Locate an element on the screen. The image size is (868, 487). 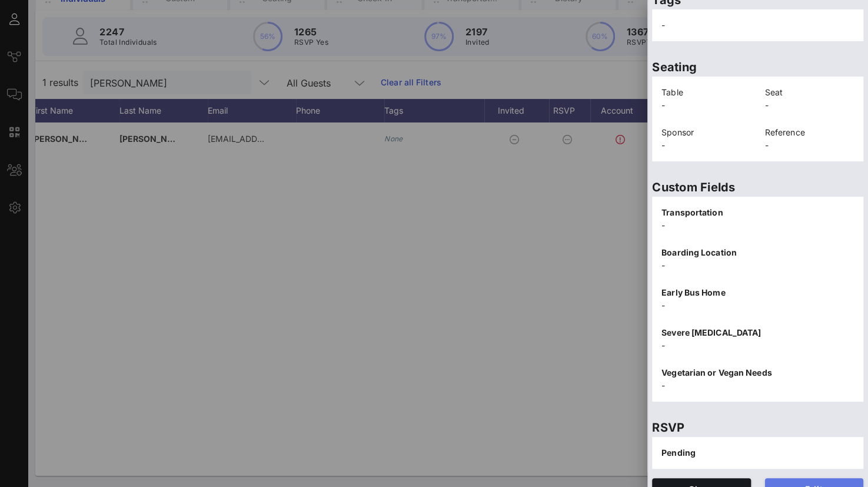
p: Vegetarian or Vegan Needs is located at coordinates (757, 373).